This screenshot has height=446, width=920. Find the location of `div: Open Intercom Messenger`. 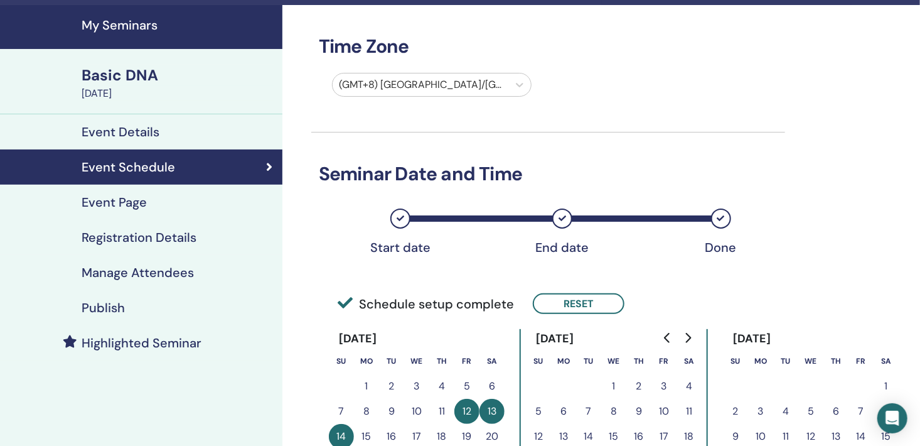

div: Open Intercom Messenger is located at coordinates (892, 418).